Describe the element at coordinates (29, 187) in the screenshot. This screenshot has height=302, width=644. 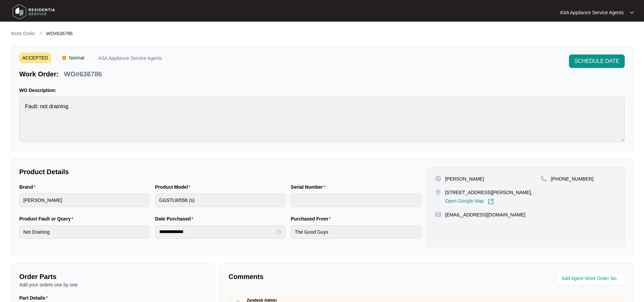
I see `label: Brand` at that location.